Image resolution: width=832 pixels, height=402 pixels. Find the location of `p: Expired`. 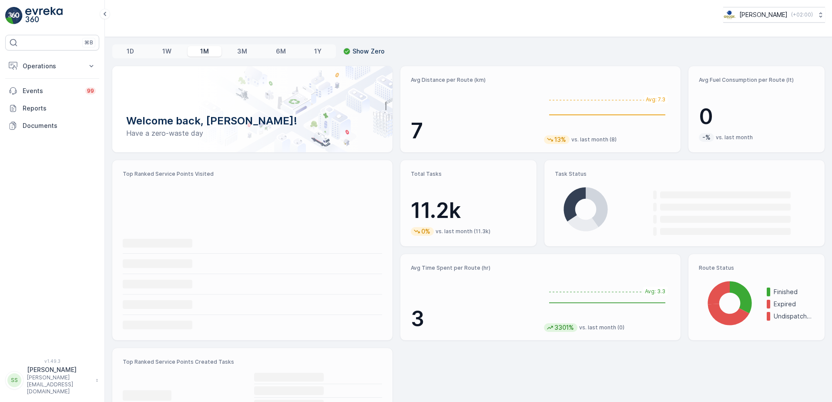

p: Expired is located at coordinates (794, 304).